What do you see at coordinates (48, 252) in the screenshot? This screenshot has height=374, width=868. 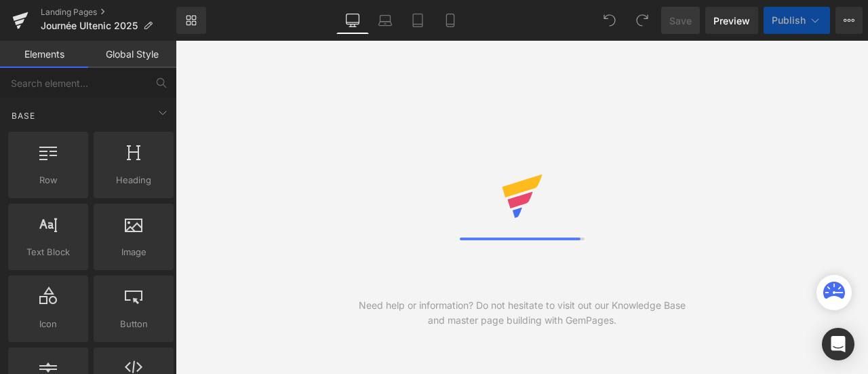 I see `span: Text Block` at bounding box center [48, 252].